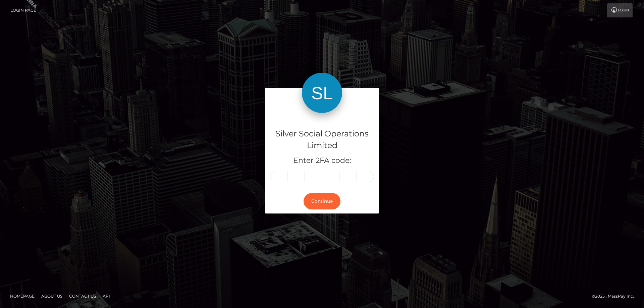 Image resolution: width=644 pixels, height=308 pixels. I want to click on img: Silver Social Operations Limited, so click(322, 93).